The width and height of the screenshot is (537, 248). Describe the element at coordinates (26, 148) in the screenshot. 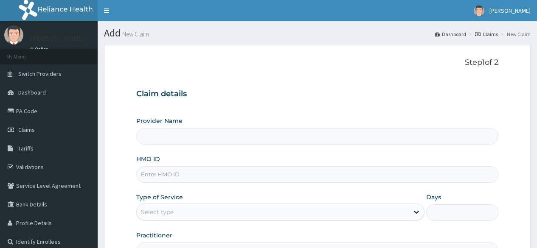

I see `span: Tariffs` at that location.